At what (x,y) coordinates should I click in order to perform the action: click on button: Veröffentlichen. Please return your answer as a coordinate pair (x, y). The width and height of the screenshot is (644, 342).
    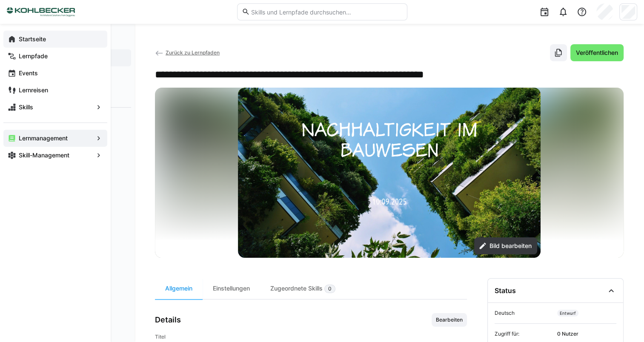
    Looking at the image, I should click on (597, 53).